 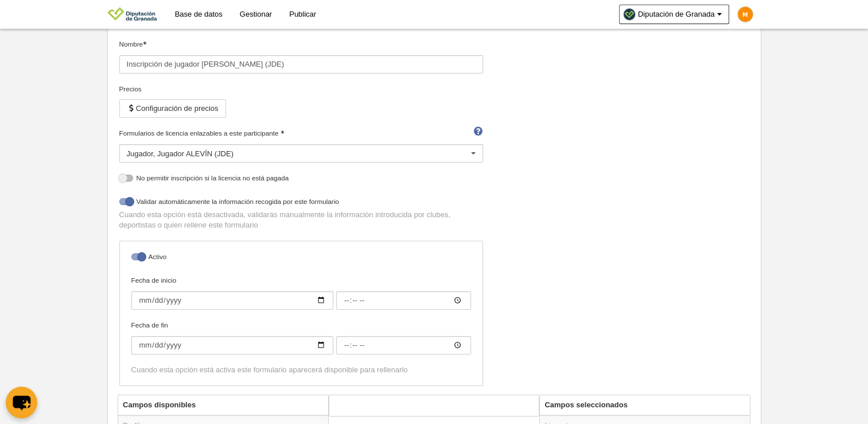 I want to click on th: Campos seleccionados, so click(x=645, y=405).